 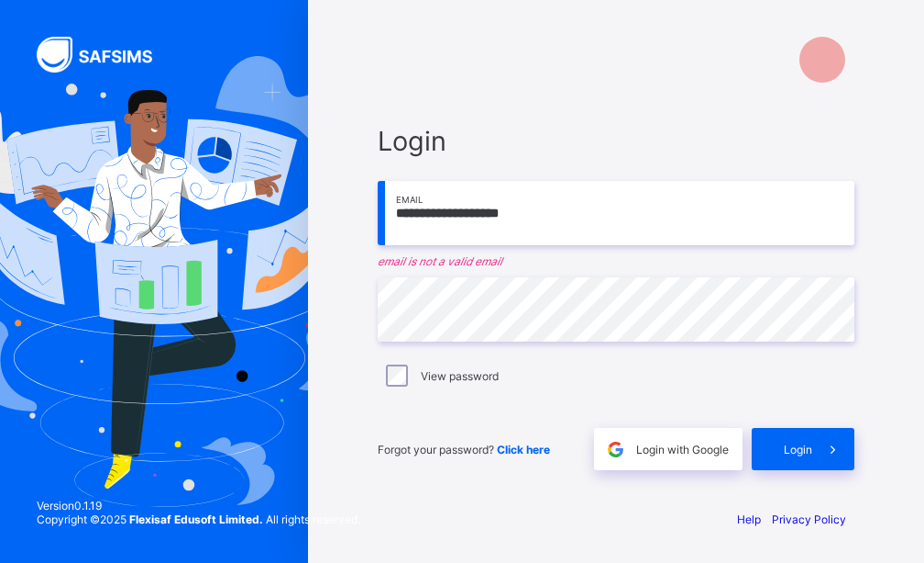 What do you see at coordinates (464, 449) in the screenshot?
I see `span: Forgot your password?` at bounding box center [464, 449].